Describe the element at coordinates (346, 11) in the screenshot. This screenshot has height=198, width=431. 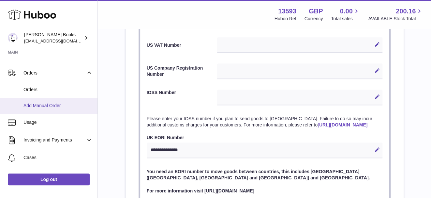
I see `span: 0.00` at that location.